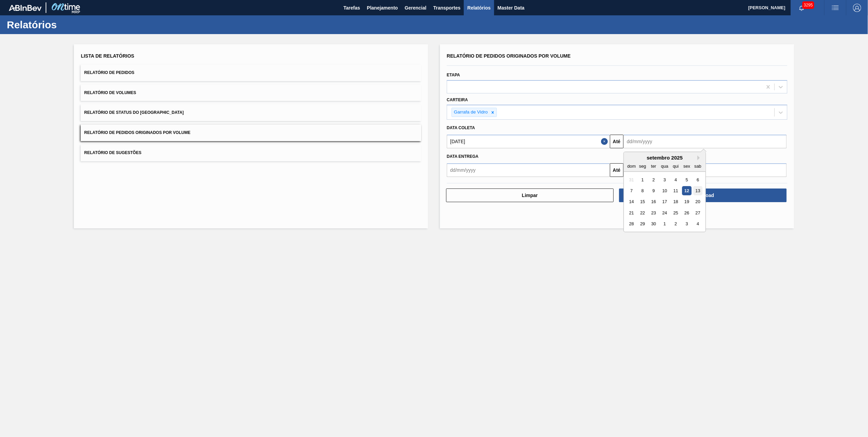  What do you see at coordinates (112, 153) in the screenshot?
I see `span: Relatório de Sugestões` at bounding box center [112, 153].